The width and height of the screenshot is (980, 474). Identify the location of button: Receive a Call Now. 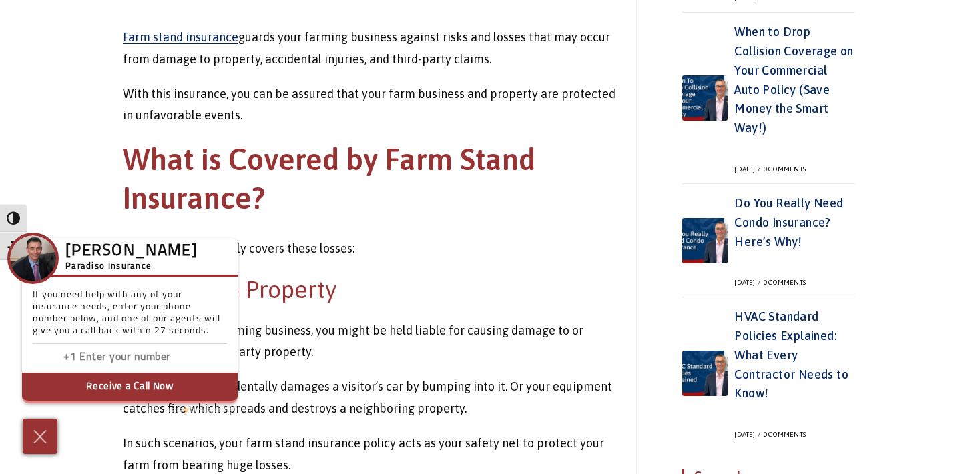
(129, 388).